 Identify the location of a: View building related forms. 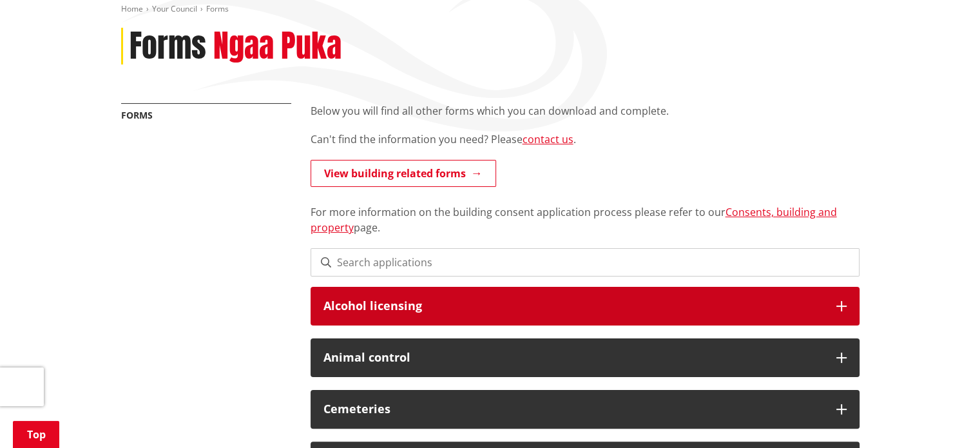
(404, 173).